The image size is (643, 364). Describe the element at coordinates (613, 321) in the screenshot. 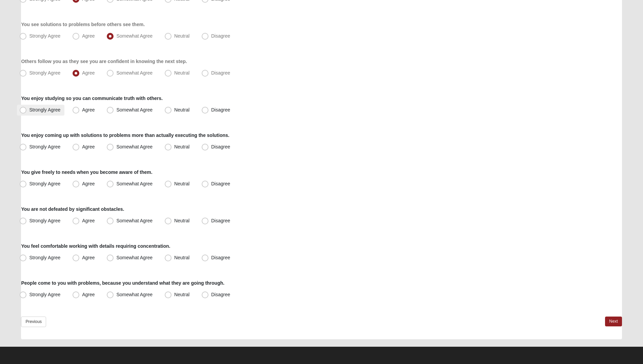

I see `a: Next` at that location.